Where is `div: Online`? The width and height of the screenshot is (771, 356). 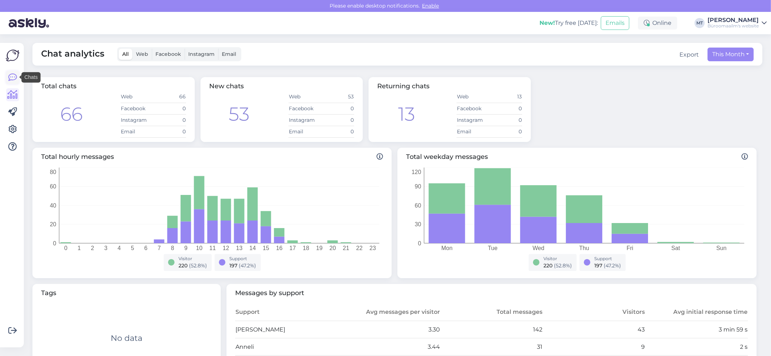 div: Online is located at coordinates (657, 23).